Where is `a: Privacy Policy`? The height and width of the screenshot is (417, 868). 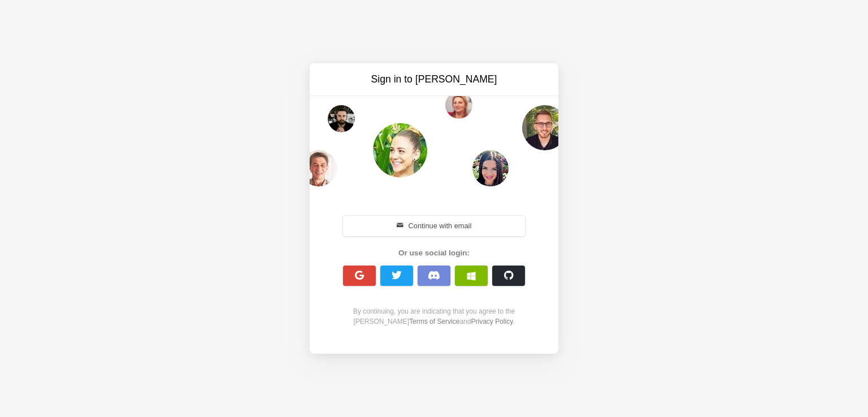 a: Privacy Policy is located at coordinates (492, 321).